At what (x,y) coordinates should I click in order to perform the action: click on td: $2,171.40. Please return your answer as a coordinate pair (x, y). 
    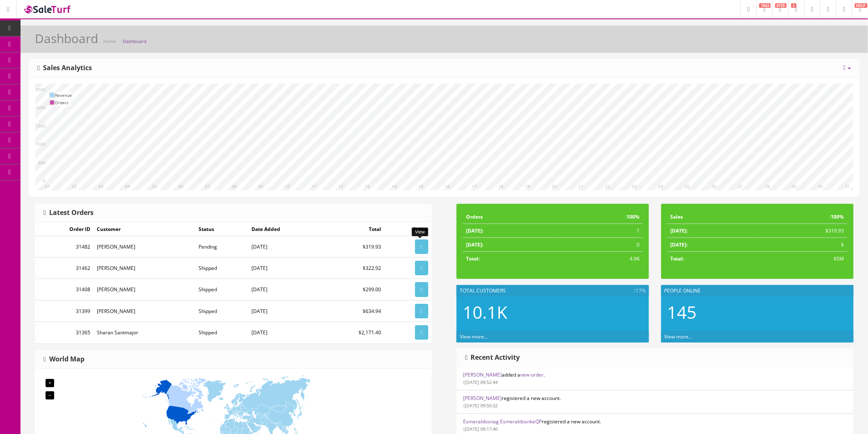
    Looking at the image, I should click on (353, 332).